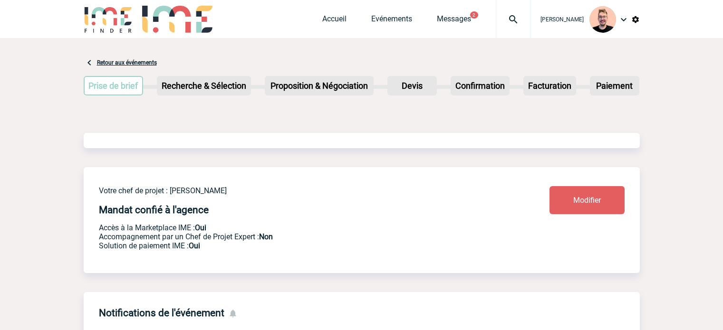 Image resolution: width=723 pixels, height=330 pixels. I want to click on p: Accès à la Marketplace IME :, so click(296, 228).